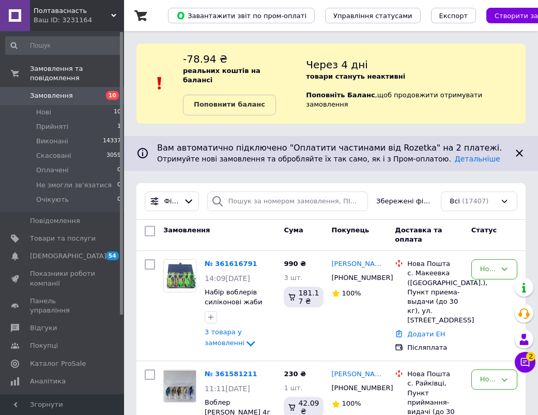 The image size is (538, 415). What do you see at coordinates (288, 201) in the screenshot?
I see `input: Пошук за номером замовлення, ПІБ покупця, номером телефону, Email, номером накладної` at bounding box center [288, 201].